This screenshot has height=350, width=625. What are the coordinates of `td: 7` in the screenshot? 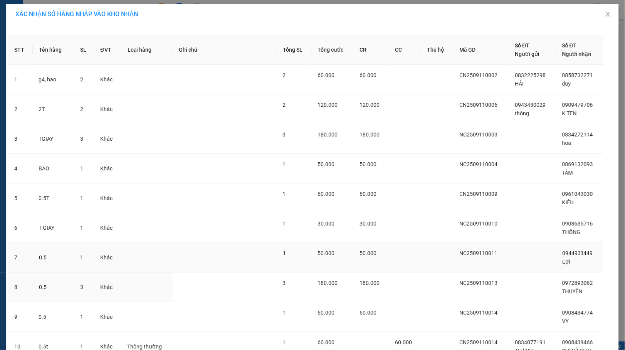 It's located at (20, 257).